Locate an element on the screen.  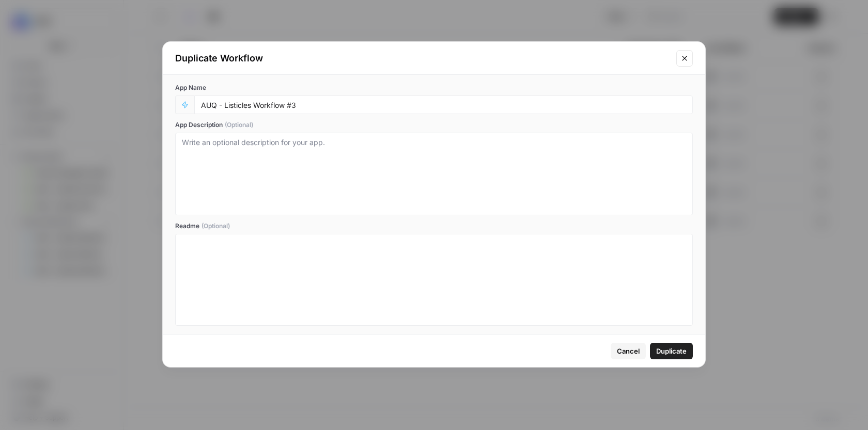
div: Duplicate Workflow is located at coordinates (423, 59).